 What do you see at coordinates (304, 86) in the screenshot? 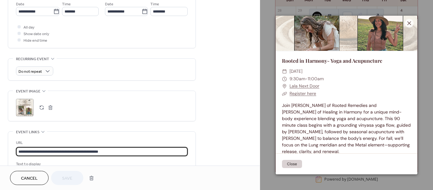
I see `a: Lala Next Door` at bounding box center [304, 86].